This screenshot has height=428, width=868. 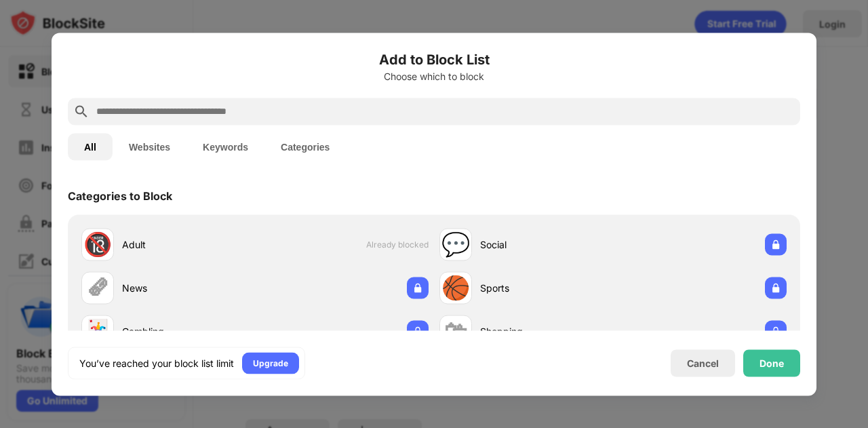 What do you see at coordinates (149, 147) in the screenshot?
I see `button: Websites` at bounding box center [149, 147].